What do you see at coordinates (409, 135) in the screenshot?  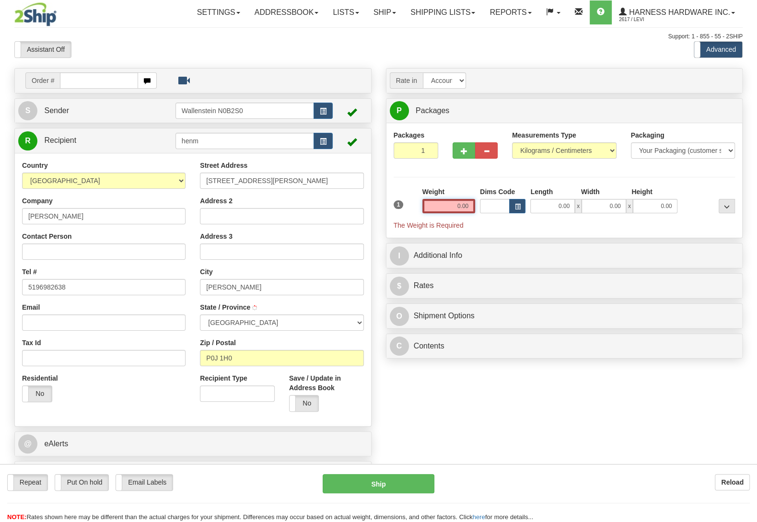 I see `label: Packages` at bounding box center [409, 135].